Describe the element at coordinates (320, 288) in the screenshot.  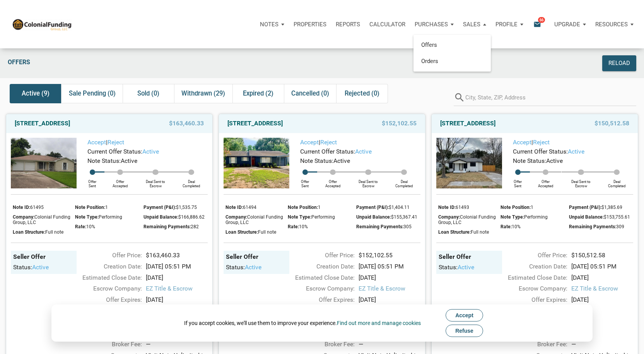
I see `div: Escrow Company:` at that location.